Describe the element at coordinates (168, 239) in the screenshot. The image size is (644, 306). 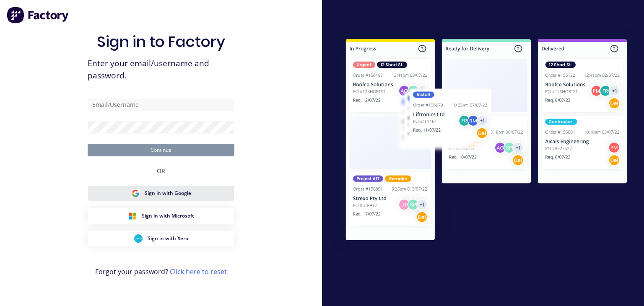
I see `span: Sign in with Xero` at that location.